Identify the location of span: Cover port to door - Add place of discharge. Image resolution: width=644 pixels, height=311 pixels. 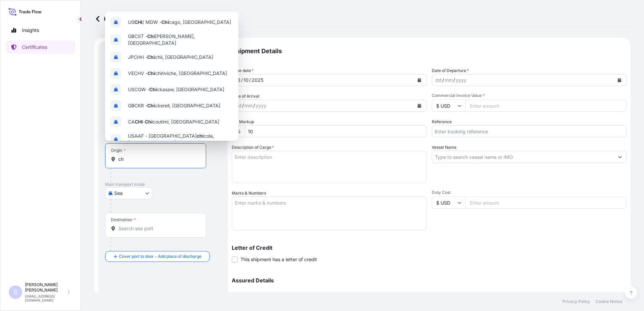
(160, 256).